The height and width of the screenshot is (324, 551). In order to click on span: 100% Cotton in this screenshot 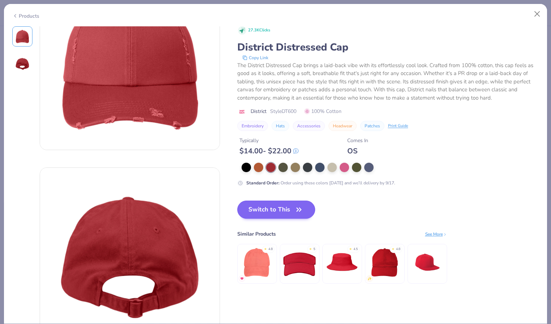, I will do `click(323, 111)`.